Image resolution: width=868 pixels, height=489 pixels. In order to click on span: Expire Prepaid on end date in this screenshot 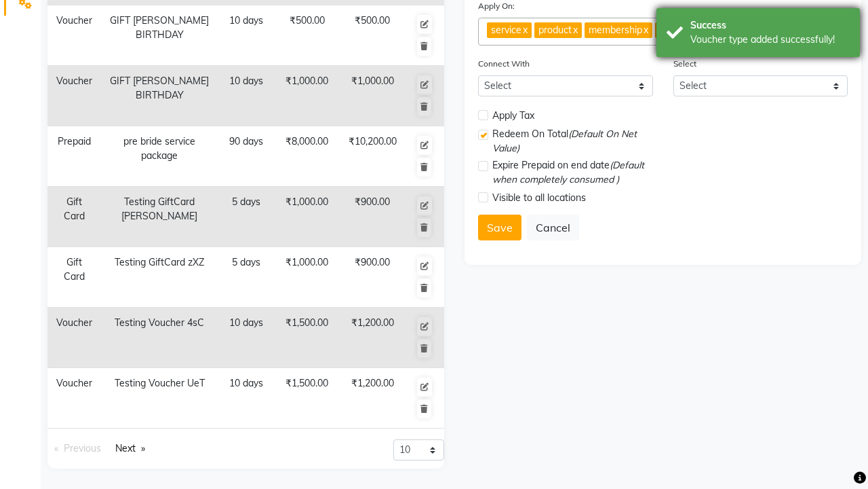, I will do `click(573, 172)`.